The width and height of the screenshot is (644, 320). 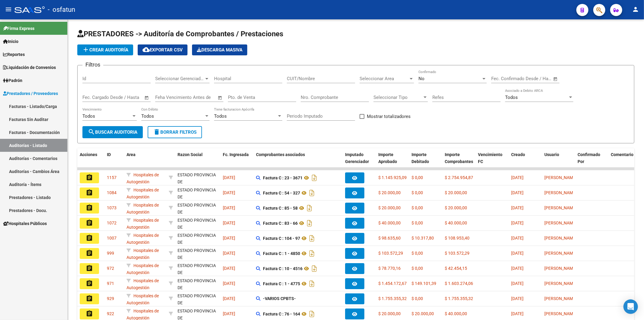 What do you see at coordinates (280, 208) in the screenshot?
I see `strong: Factura C : 85 - 58` at bounding box center [280, 208].